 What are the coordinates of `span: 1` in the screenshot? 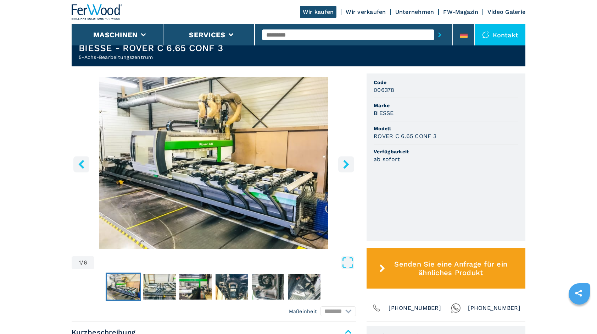 It's located at (80, 262).